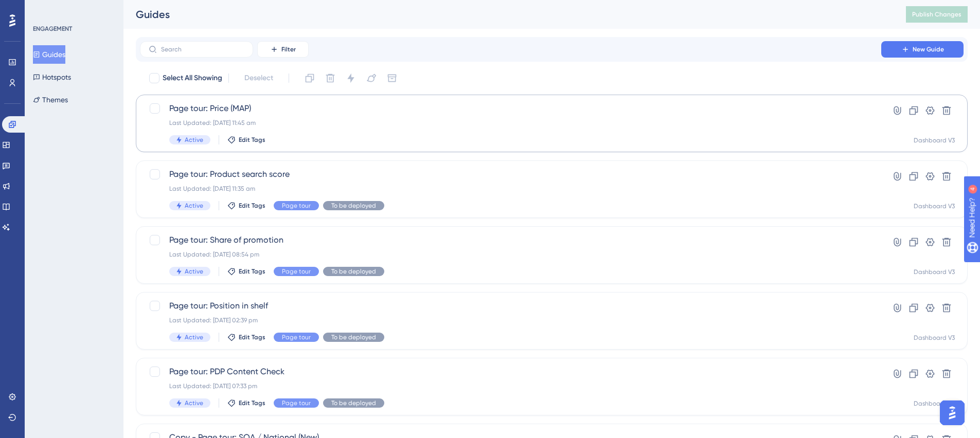 This screenshot has width=980, height=438. I want to click on span: Select All Showing, so click(193, 78).